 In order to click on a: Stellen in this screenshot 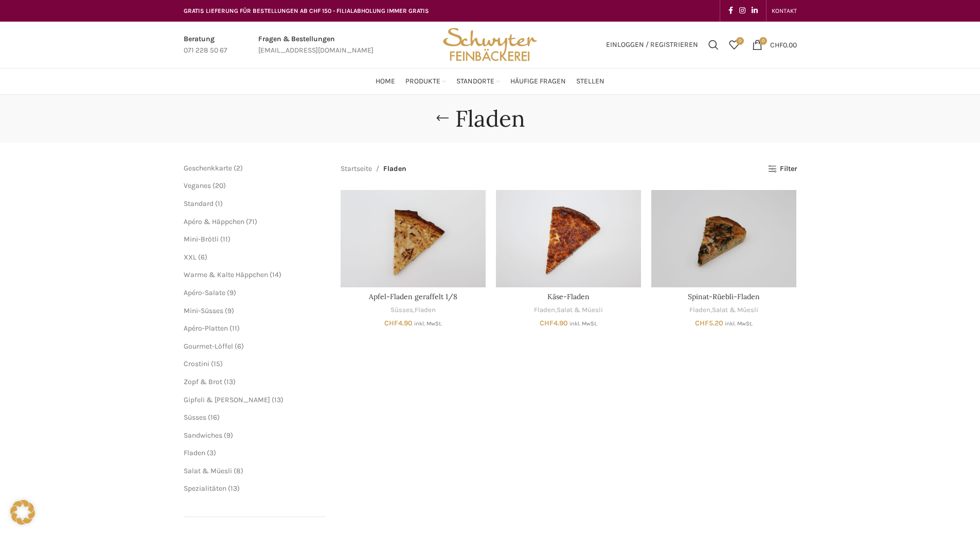, I will do `click(590, 81)`.